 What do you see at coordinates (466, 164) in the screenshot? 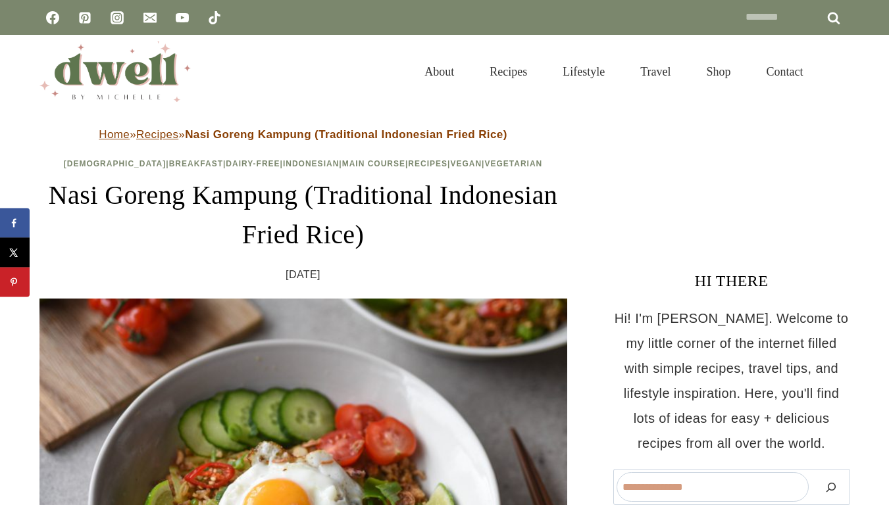
I see `a: Vegan` at bounding box center [466, 164].